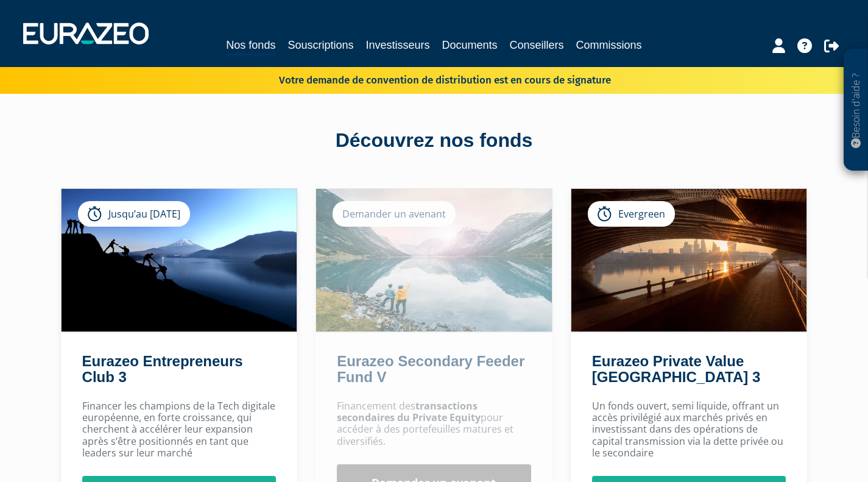 The width and height of the screenshot is (868, 482). Describe the element at coordinates (433, 424) in the screenshot. I see `p: Financement des pour accéder à des portefeuilles matures et diversifiés.` at that location.